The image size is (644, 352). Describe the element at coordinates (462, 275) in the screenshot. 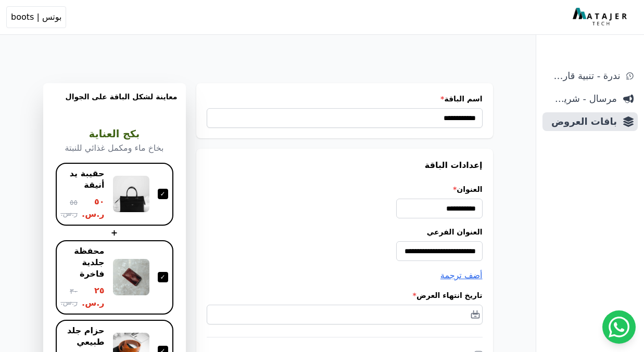

I see `span: أضف ترجمة` at that location.